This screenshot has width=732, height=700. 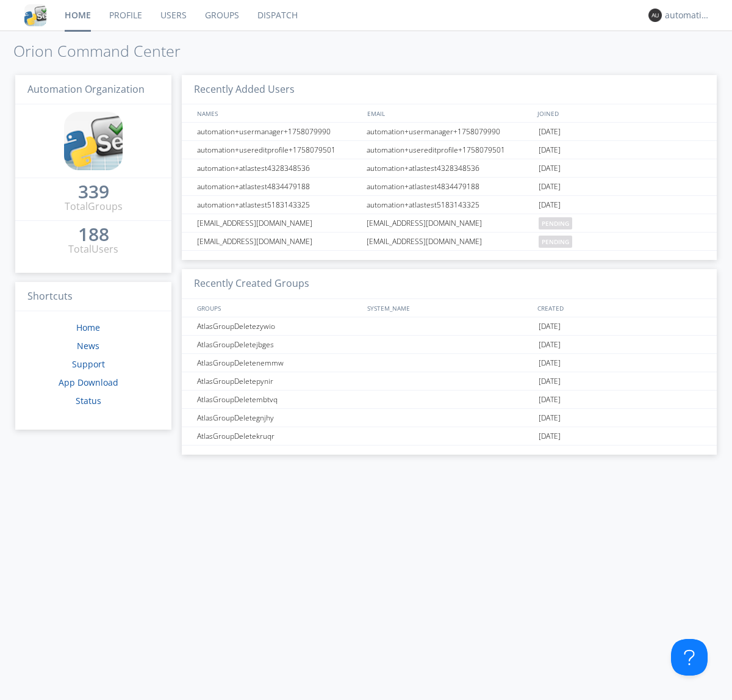 I want to click on div: SYSTEM_NAME, so click(x=449, y=307).